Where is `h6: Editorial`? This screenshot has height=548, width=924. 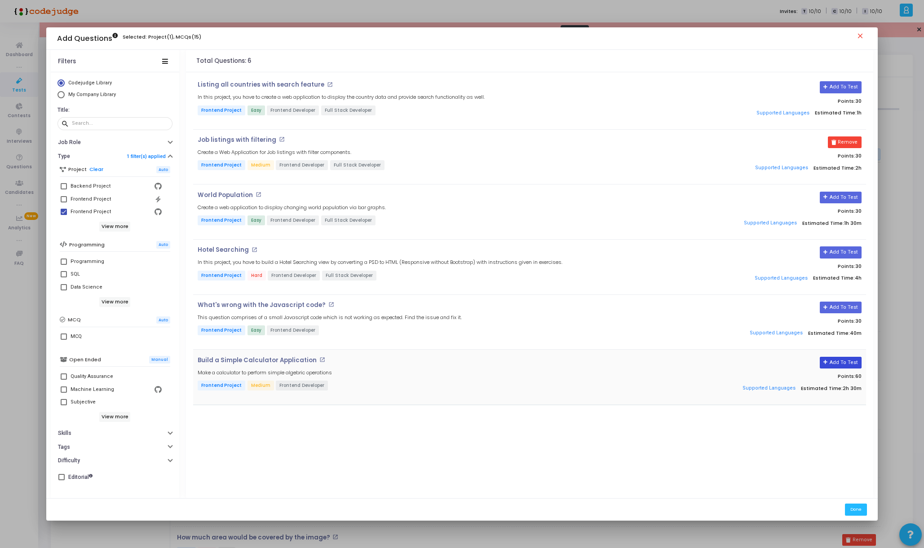
h6: Editorial is located at coordinates (80, 477).